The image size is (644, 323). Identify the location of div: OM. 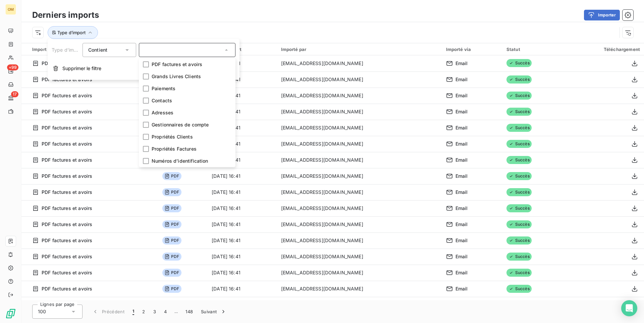
(11, 9).